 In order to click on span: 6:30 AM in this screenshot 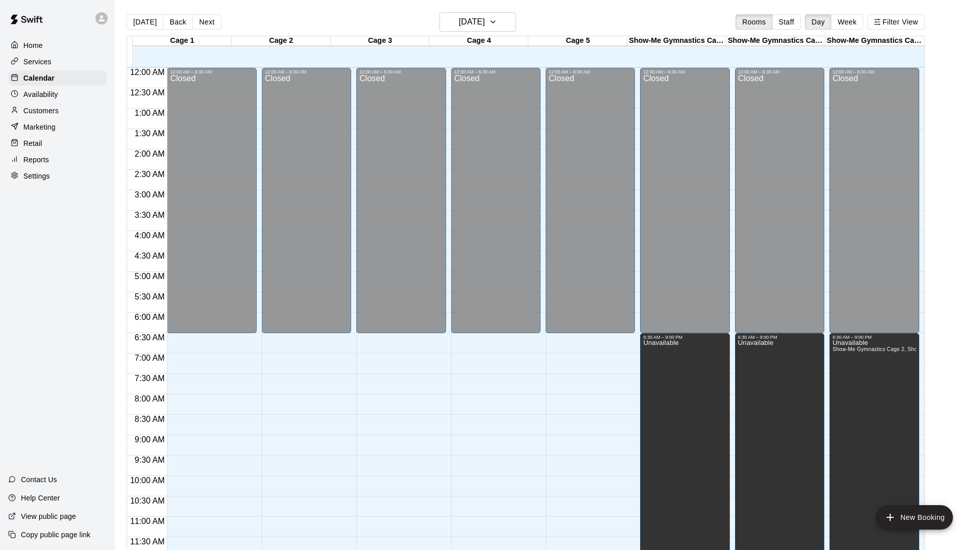, I will do `click(150, 337)`.